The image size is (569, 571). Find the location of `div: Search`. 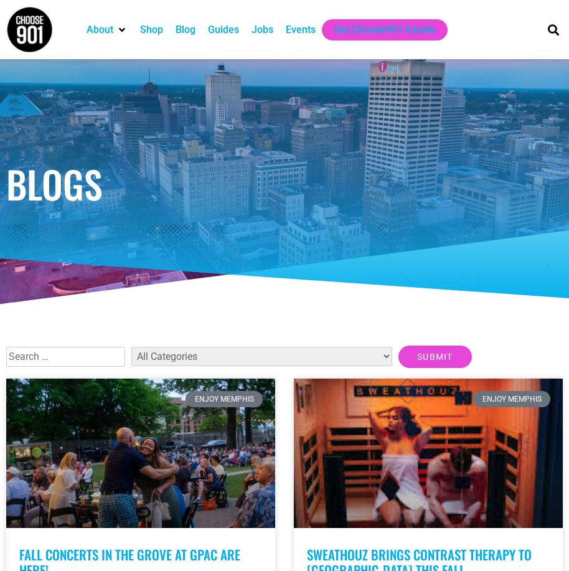

div: Search is located at coordinates (553, 29).